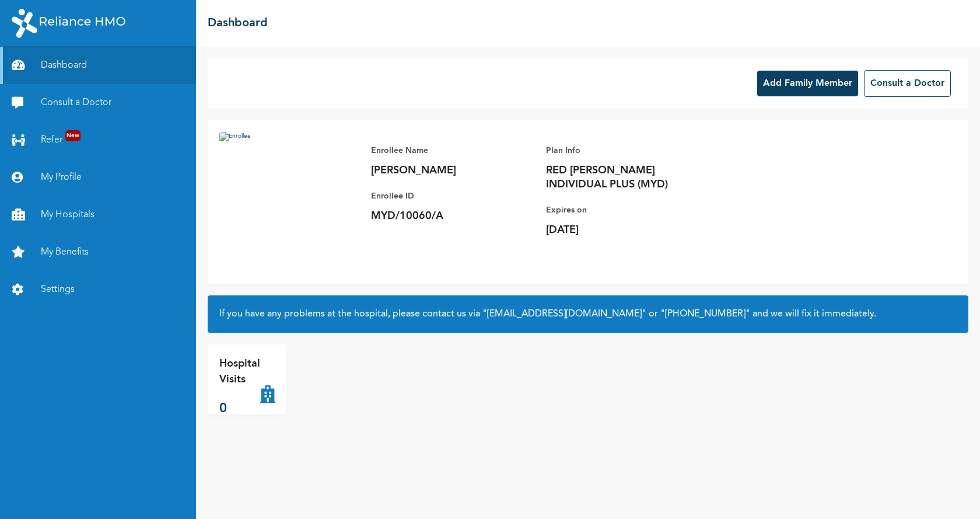  I want to click on img: Enrollee, so click(289, 202).